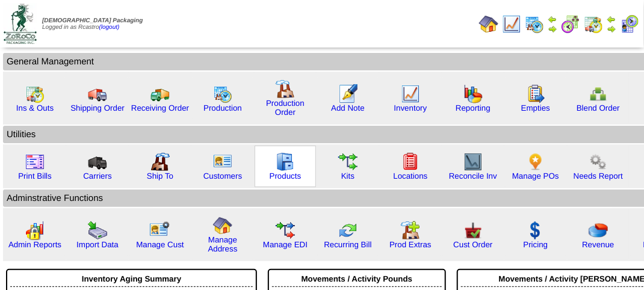 The width and height of the screenshot is (644, 290). I want to click on img: truck2.gif, so click(160, 94).